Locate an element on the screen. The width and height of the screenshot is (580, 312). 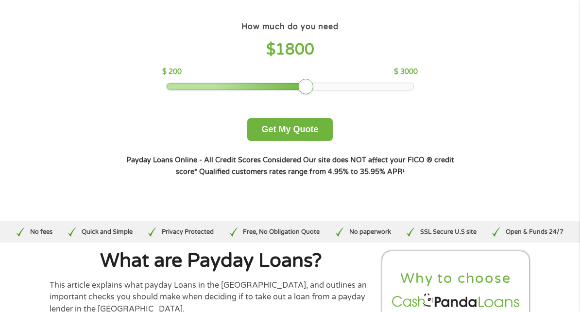
strong: Qualified customers rates range from 4.95% to 35.95% APR¹ is located at coordinates (302, 172).